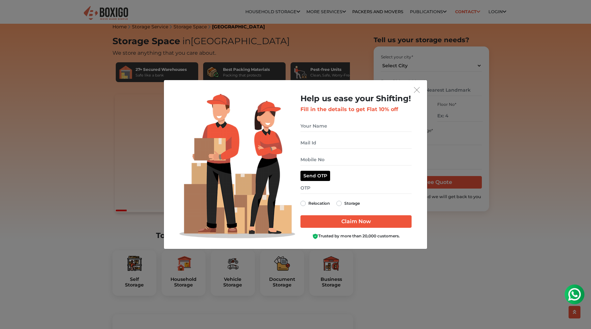 The height and width of the screenshot is (329, 591). I want to click on label: Storage, so click(352, 204).